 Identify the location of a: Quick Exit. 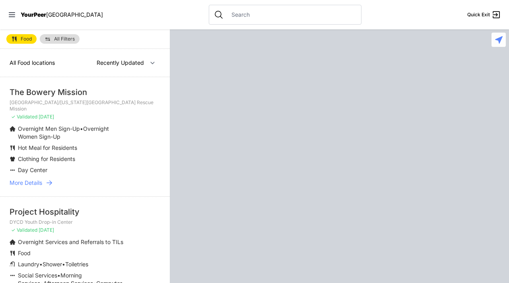
(484, 15).